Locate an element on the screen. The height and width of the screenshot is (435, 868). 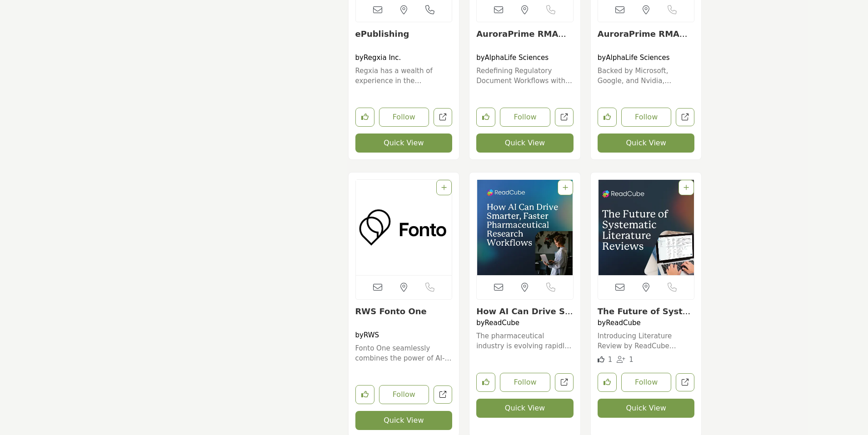
a: Backed by Microsoft, Google, and Nvidia, AuroraPrime is a next-generation AI platform revolutioni... is located at coordinates (646, 76).